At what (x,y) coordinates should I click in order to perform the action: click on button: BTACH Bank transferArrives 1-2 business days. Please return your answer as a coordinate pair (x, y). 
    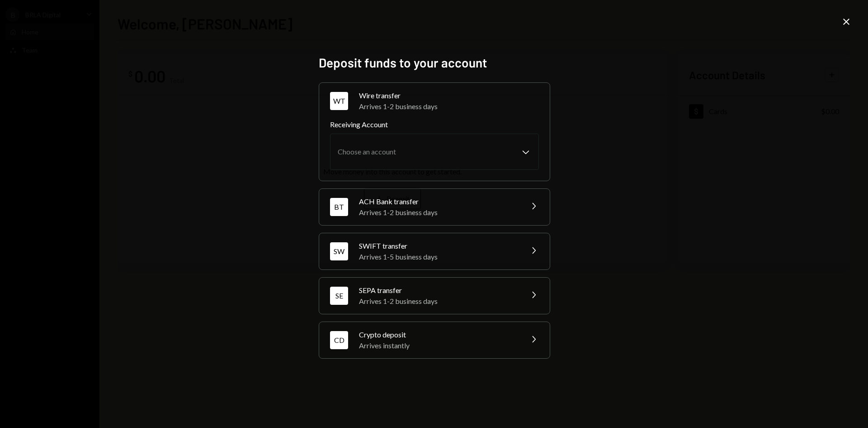
    Looking at the image, I should click on (435, 207).